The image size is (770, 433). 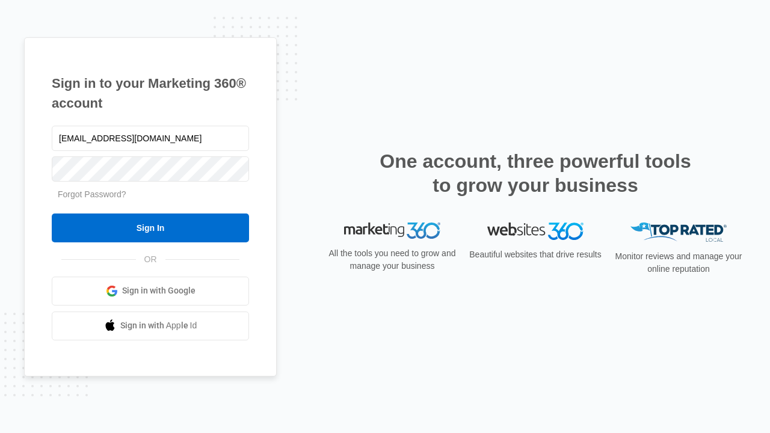 What do you see at coordinates (678, 232) in the screenshot?
I see `img: Top Rated Local` at bounding box center [678, 232].